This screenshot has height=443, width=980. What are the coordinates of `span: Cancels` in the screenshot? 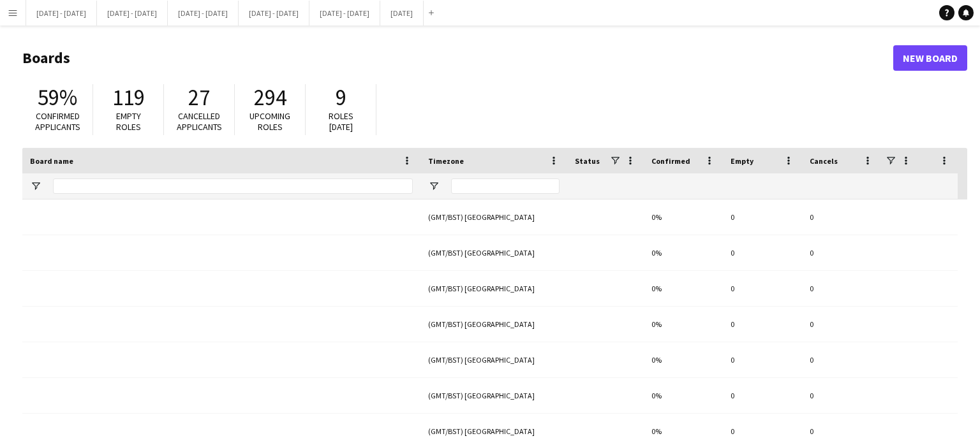 It's located at (823, 161).